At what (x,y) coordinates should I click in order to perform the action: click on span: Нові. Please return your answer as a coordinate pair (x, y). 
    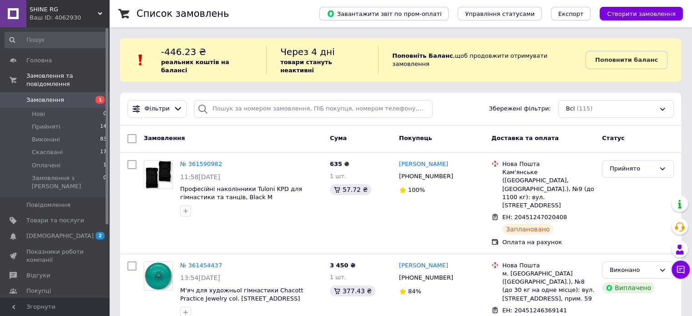
    Looking at the image, I should click on (38, 114).